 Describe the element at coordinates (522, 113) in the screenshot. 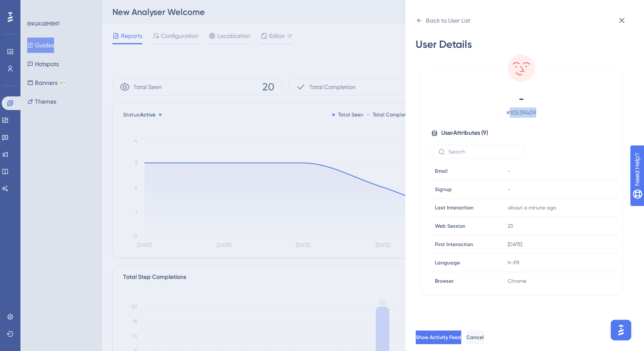

I see `span: # 10539409` at that location.